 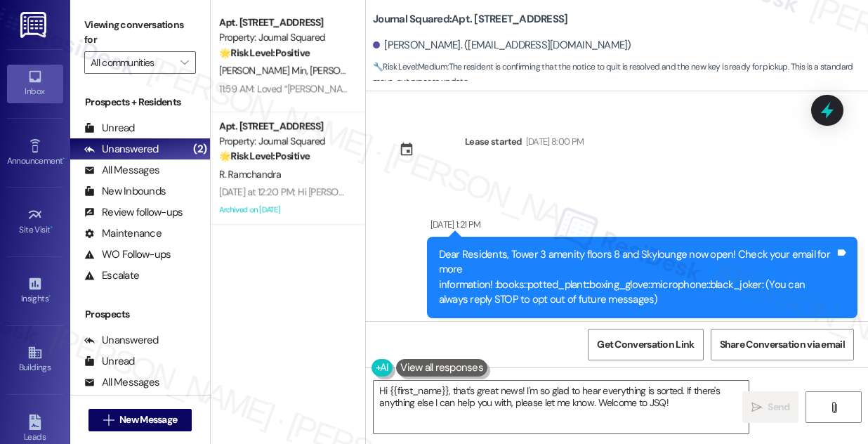 I want to click on div: Prospects + Residents, so click(x=140, y=102).